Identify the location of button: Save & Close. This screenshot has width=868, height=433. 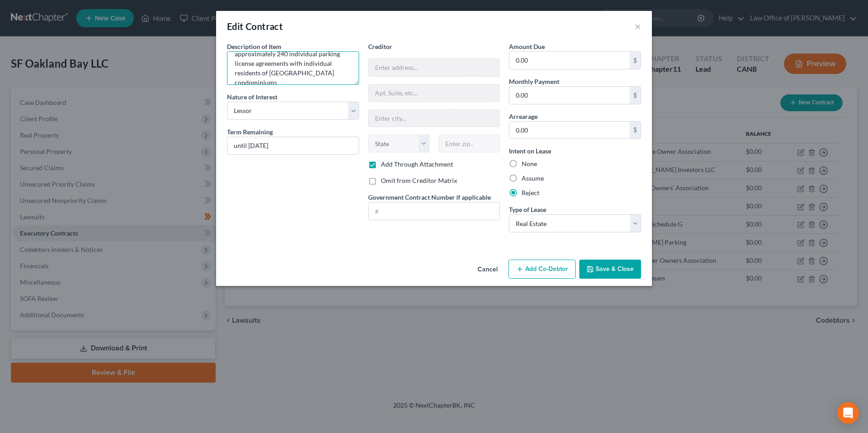
(610, 270).